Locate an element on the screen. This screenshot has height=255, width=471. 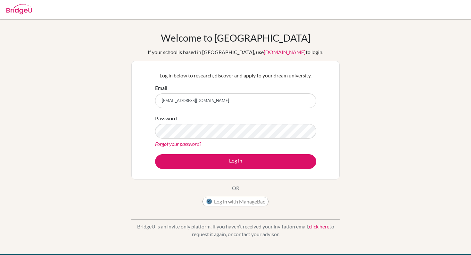
label: Email is located at coordinates (161, 88).